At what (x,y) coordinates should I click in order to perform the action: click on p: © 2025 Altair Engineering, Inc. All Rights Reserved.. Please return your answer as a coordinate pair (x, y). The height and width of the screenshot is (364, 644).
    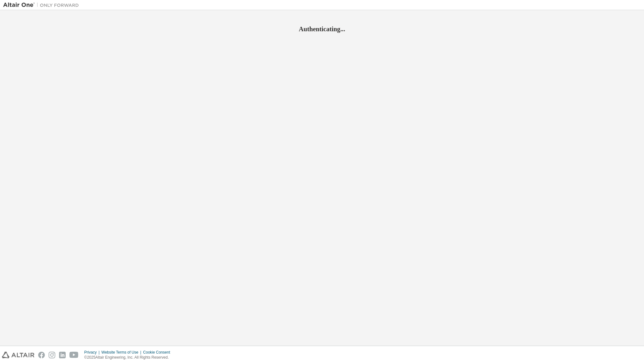
    Looking at the image, I should click on (129, 358).